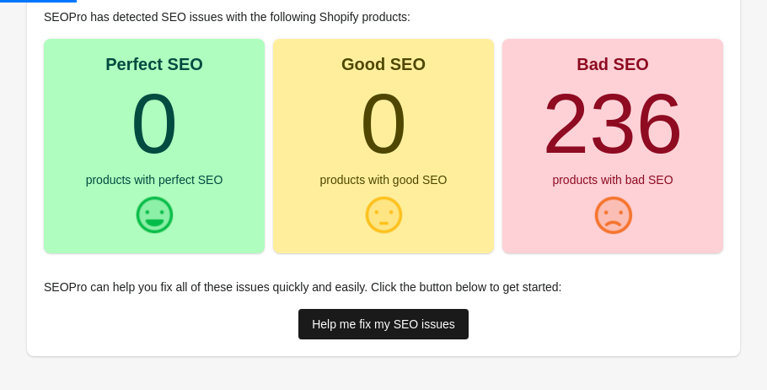 The width and height of the screenshot is (767, 390). What do you see at coordinates (613, 123) in the screenshot?
I see `turbo-frame: 236` at bounding box center [613, 123].